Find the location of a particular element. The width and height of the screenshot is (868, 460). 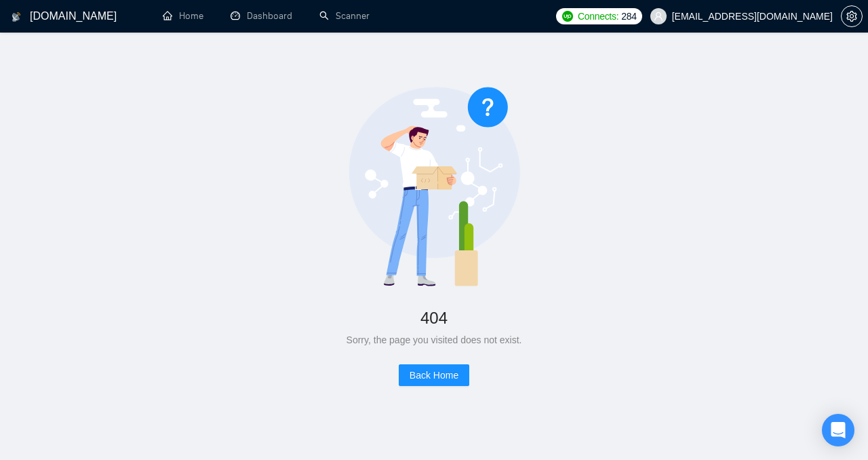

a: searchScanner is located at coordinates (345, 15).